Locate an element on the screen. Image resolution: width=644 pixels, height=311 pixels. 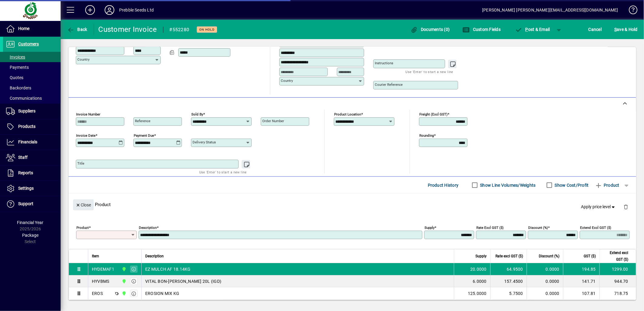
div: 64.9500 is located at coordinates (508, 269).